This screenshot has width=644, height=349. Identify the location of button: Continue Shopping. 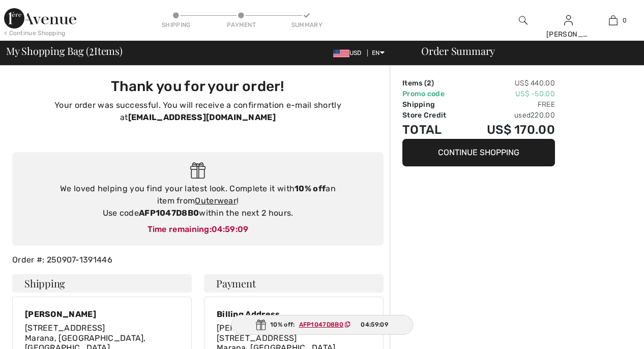
(479, 153).